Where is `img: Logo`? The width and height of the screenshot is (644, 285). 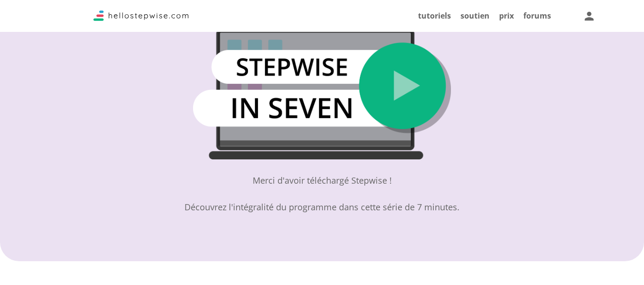
img: Logo is located at coordinates (141, 15).